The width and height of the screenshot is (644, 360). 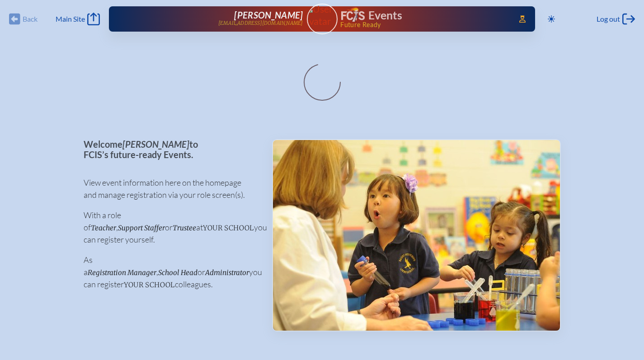 I want to click on span: School Head, so click(x=178, y=273).